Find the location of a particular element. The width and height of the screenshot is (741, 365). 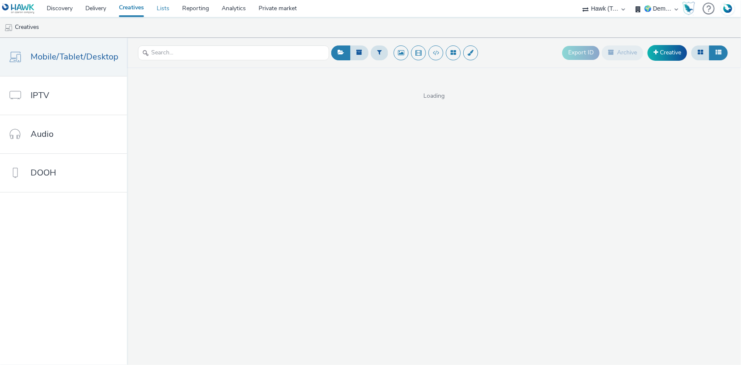

span: Loading is located at coordinates (434, 96).